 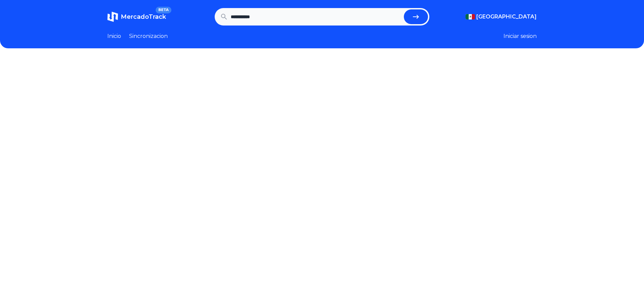 I want to click on a: Sincronizacion, so click(x=148, y=36).